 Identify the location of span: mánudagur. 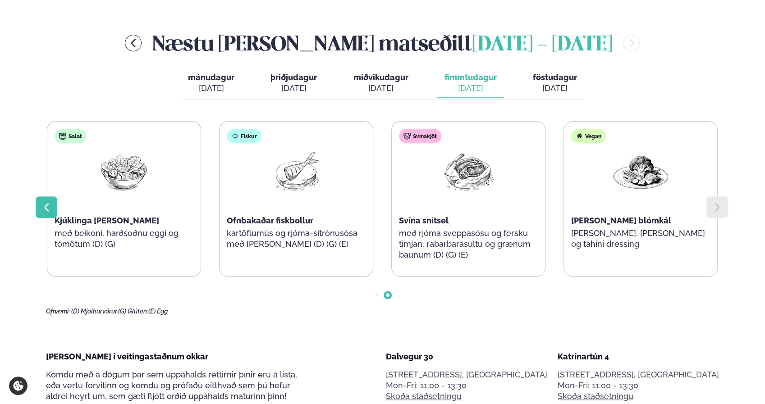
(211, 77).